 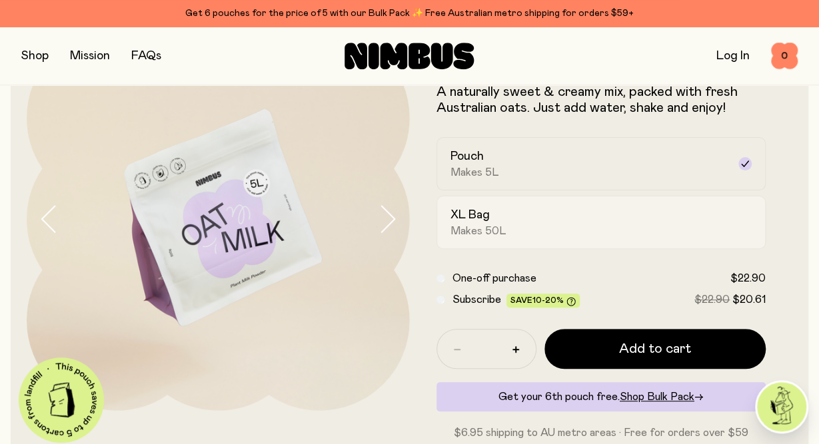 What do you see at coordinates (601, 433) in the screenshot?
I see `p: $6.95 shipping to AU metro areas · Free for orders over $59` at bounding box center [601, 433].